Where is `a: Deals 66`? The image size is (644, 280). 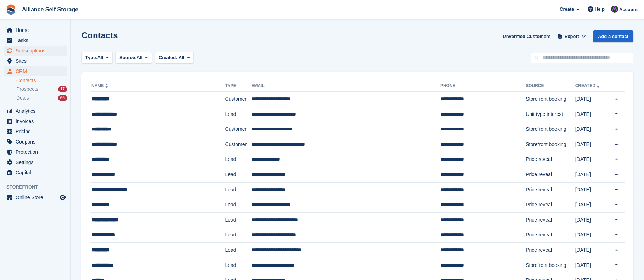 a: Deals 66 is located at coordinates (41, 98).